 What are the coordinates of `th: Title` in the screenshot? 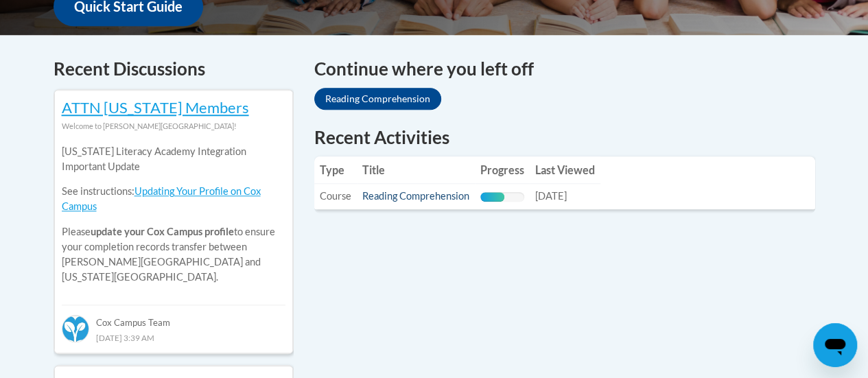 It's located at (416, 170).